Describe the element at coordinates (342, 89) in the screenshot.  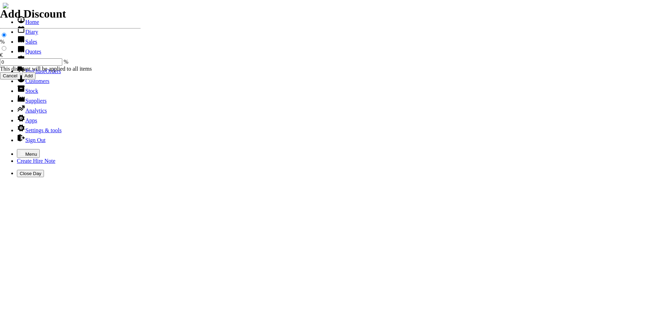
I see `li: Stock` at that location.